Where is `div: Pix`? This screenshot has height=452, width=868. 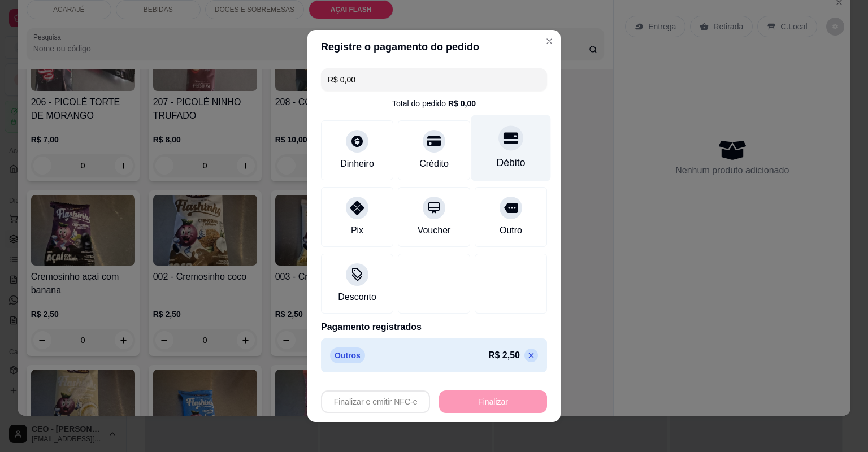 div: Pix is located at coordinates (357, 231).